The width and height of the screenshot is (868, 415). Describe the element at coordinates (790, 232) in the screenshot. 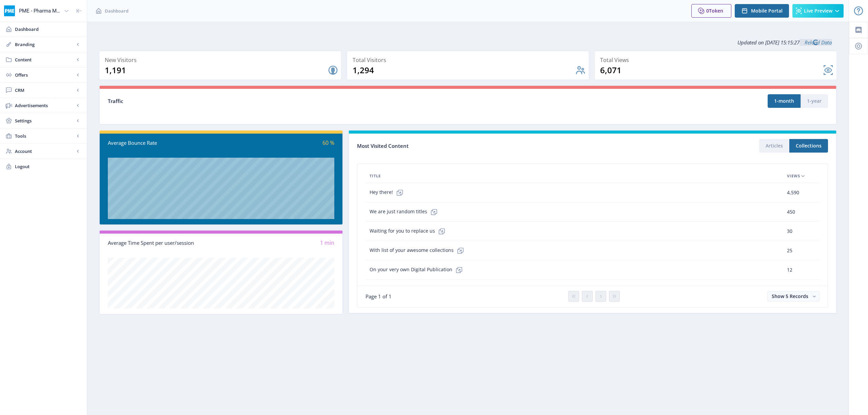

I see `span: 30` at that location.